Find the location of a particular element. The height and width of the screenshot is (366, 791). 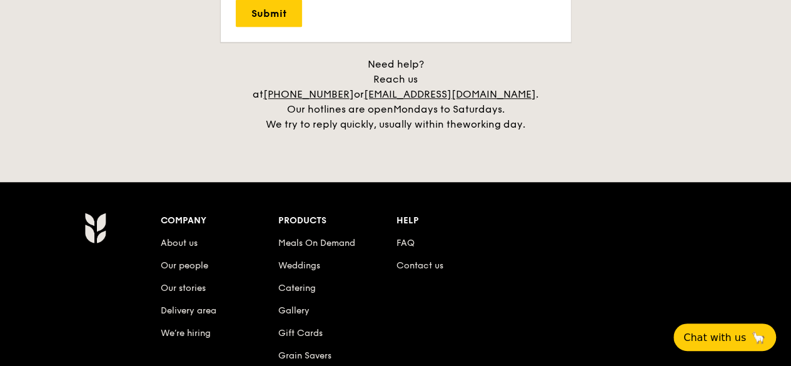

a: Our people is located at coordinates (184, 265).